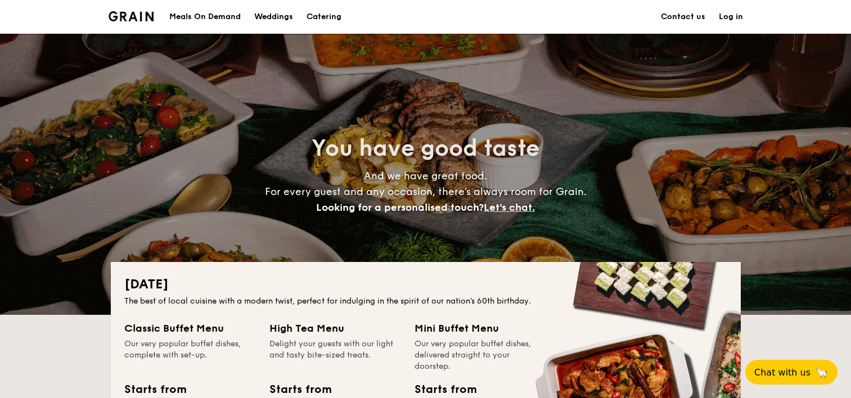  Describe the element at coordinates (425, 149) in the screenshot. I see `span: You have good taste` at that location.